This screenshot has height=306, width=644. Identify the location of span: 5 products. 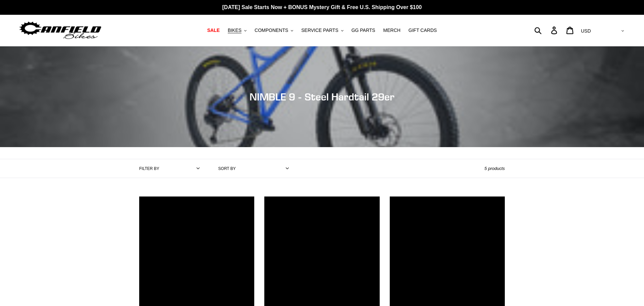
(495, 169).